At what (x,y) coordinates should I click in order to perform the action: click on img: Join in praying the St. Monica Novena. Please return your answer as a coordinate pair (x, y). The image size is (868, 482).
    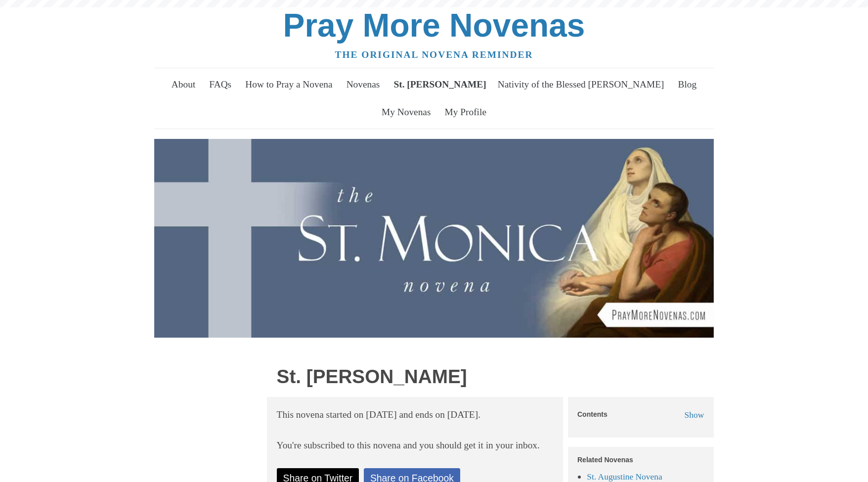
    Looking at the image, I should click on (434, 238).